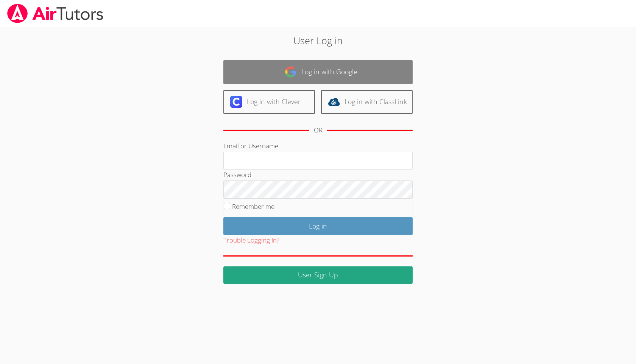 This screenshot has height=364, width=636. Describe the element at coordinates (367, 102) in the screenshot. I see `a: Log in with ClassLink` at that location.